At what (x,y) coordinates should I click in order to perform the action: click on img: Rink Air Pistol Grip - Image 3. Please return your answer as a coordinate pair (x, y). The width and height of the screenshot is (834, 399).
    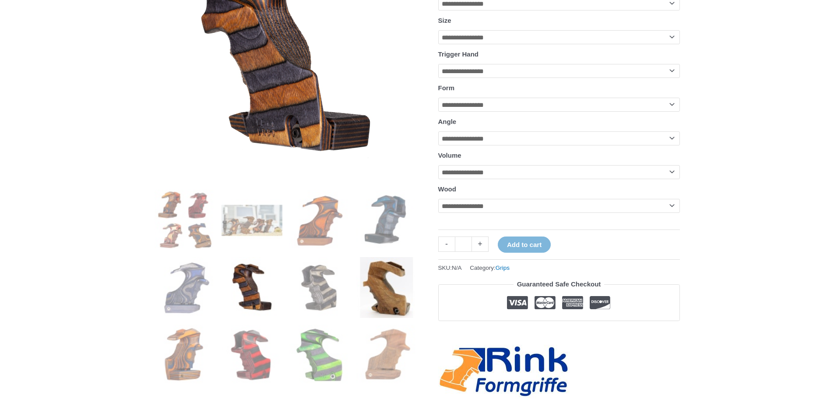
    Looking at the image, I should click on (319, 220).